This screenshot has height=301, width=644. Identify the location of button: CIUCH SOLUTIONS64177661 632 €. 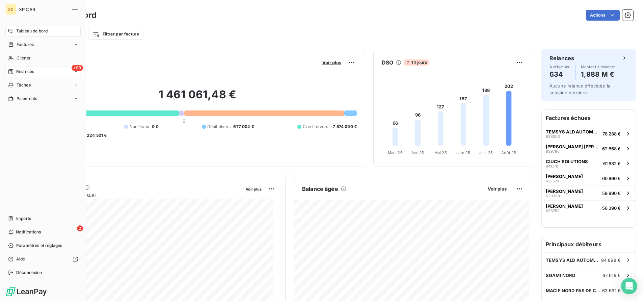
(589, 163).